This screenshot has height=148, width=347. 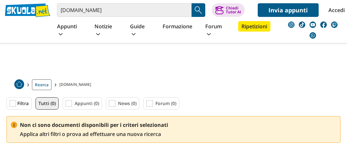 What do you see at coordinates (198, 10) in the screenshot?
I see `button: Search Button` at bounding box center [198, 10].